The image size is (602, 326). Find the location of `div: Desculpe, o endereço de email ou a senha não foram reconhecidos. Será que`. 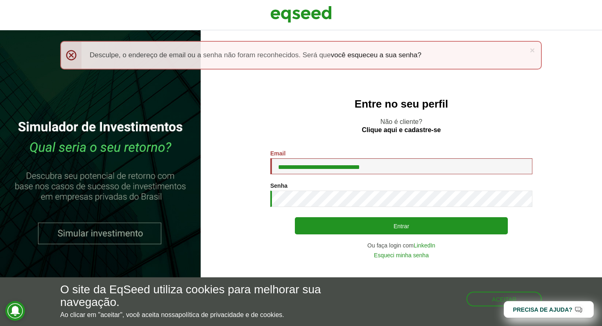

div: Desculpe, o endereço de email ou a senha não foram reconhecidos. Será que is located at coordinates (301, 55).